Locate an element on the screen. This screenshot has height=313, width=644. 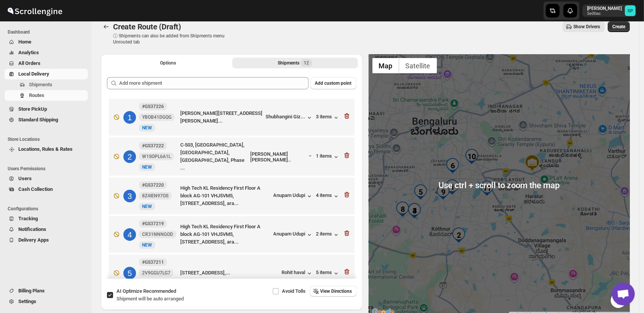
button: Home is located at coordinates (46, 42).